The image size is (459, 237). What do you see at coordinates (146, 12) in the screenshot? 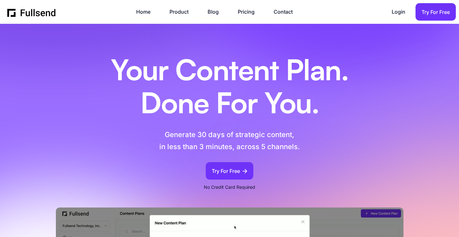
I see `a: Home` at bounding box center [146, 12].